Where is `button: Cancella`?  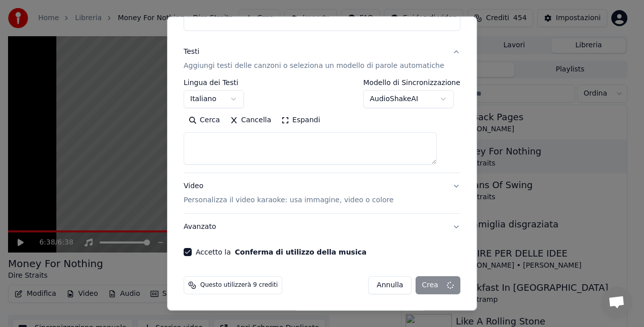 button: Cancella is located at coordinates (251, 120).